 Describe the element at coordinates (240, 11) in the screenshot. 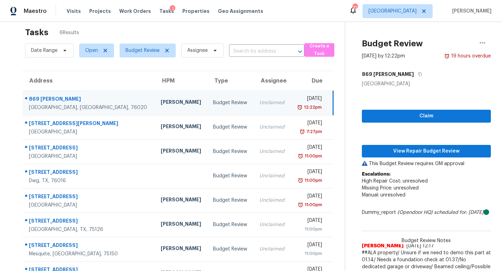

I see `span: Geo Assignments` at that location.